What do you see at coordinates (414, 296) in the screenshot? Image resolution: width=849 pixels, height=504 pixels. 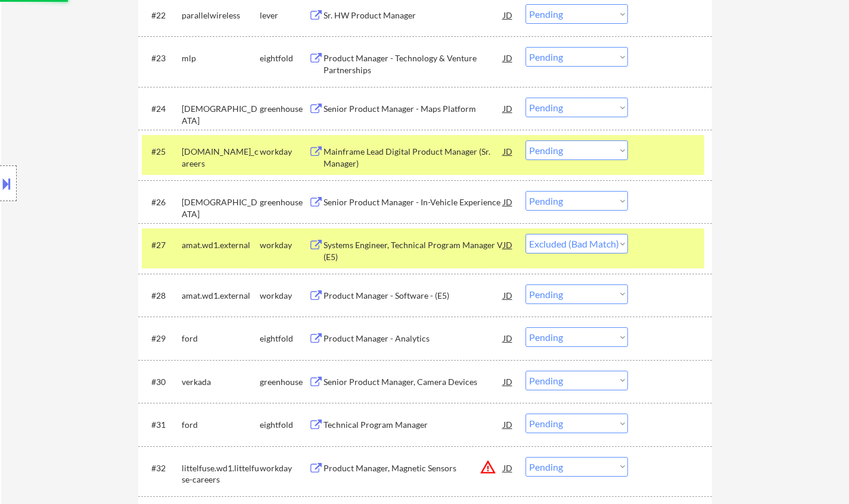 I see `div: Product Manager - Software - (E5)` at bounding box center [414, 296].